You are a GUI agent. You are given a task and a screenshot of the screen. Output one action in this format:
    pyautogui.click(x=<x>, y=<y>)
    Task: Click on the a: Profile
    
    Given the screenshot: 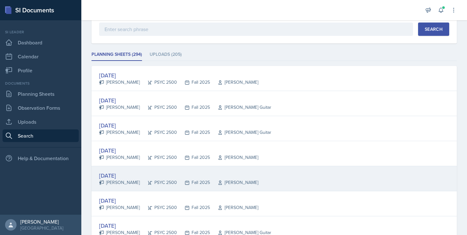 What is the action you would take?
    pyautogui.click(x=41, y=71)
    